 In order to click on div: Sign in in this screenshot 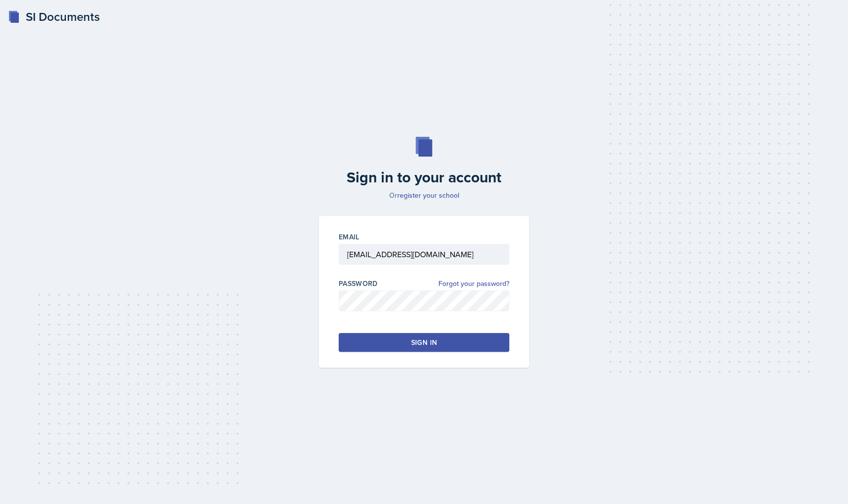, I will do `click(424, 343)`.